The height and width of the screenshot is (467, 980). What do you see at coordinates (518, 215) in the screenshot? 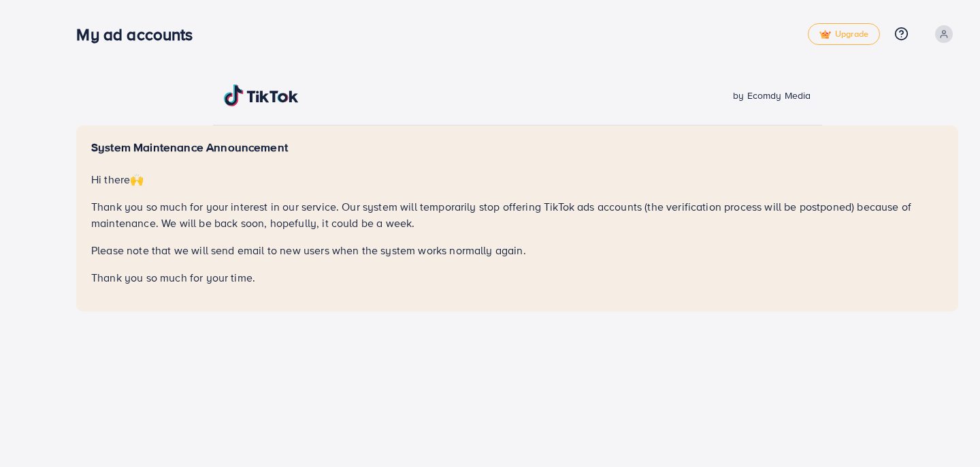
I see `p: Thank you so much for your interest in our service. Our system will temporarily stop offering Tik...` at bounding box center [518, 215].